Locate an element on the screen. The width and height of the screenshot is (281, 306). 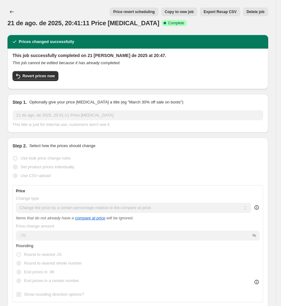
input: 30% off holiday sale is located at coordinates (138, 115).